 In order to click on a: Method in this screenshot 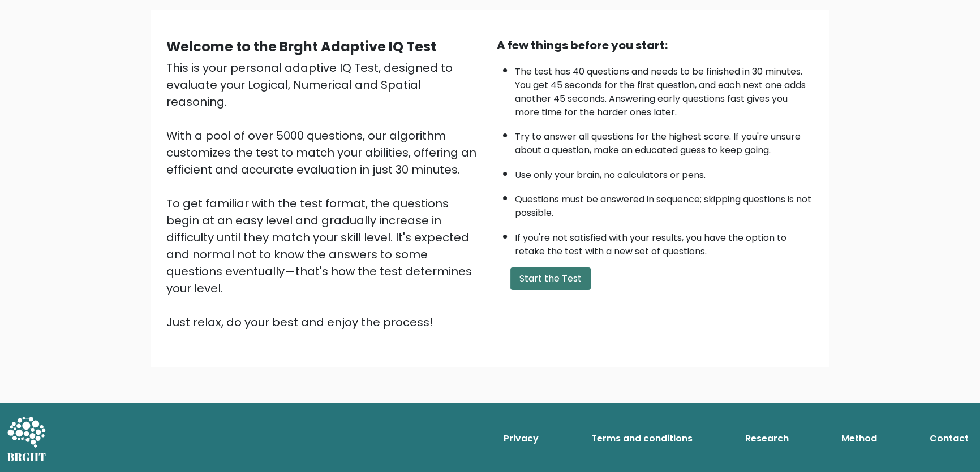, I will do `click(859, 439)`.